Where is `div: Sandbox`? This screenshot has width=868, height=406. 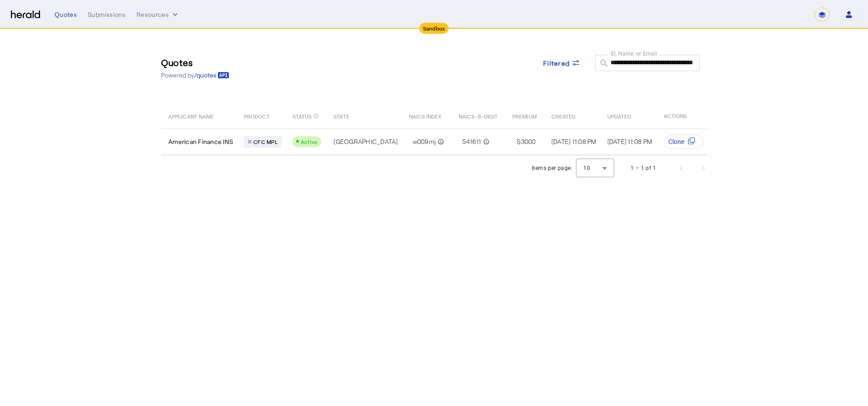
div: Sandbox is located at coordinates (434, 28).